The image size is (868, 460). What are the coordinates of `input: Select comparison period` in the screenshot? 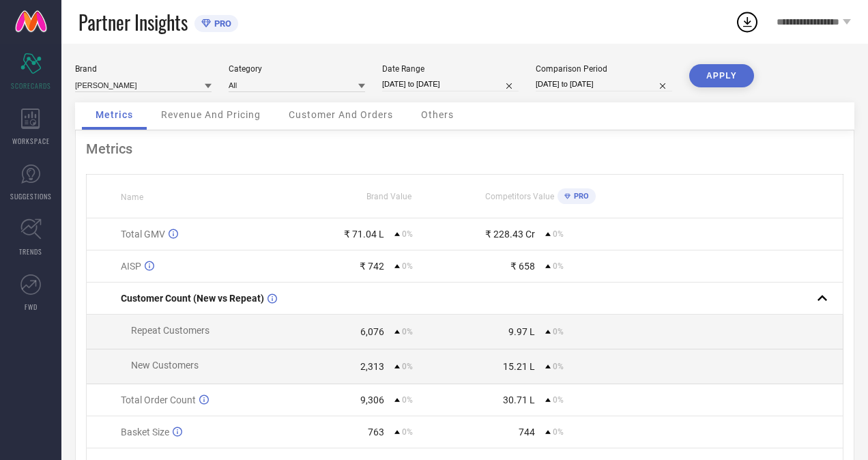 It's located at (604, 84).